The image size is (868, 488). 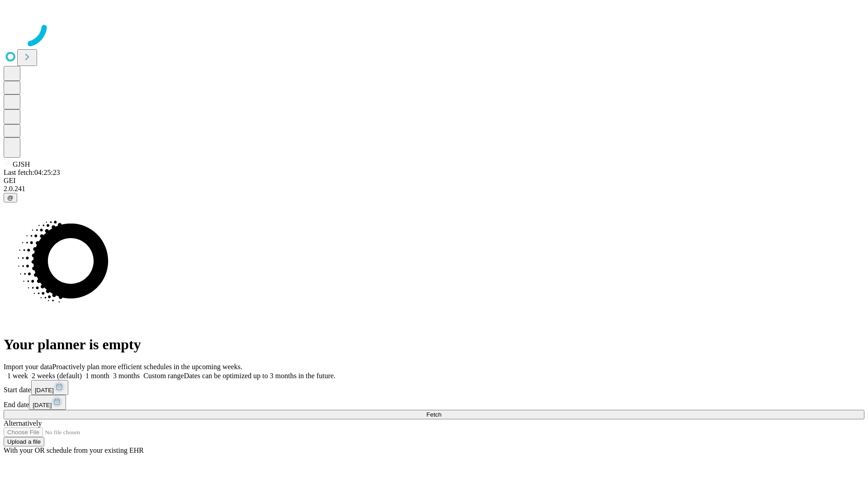 I want to click on button: Fetch, so click(x=434, y=415).